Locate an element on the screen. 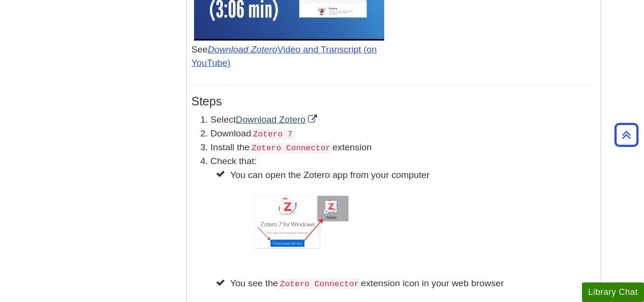 The width and height of the screenshot is (644, 302). h3: Steps is located at coordinates (394, 101).